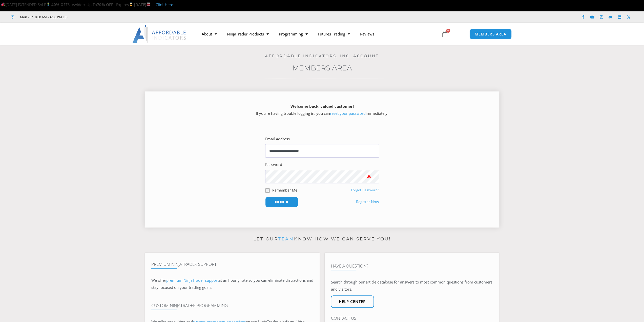 The width and height of the screenshot is (644, 322). I want to click on a: Members Area, so click(322, 68).